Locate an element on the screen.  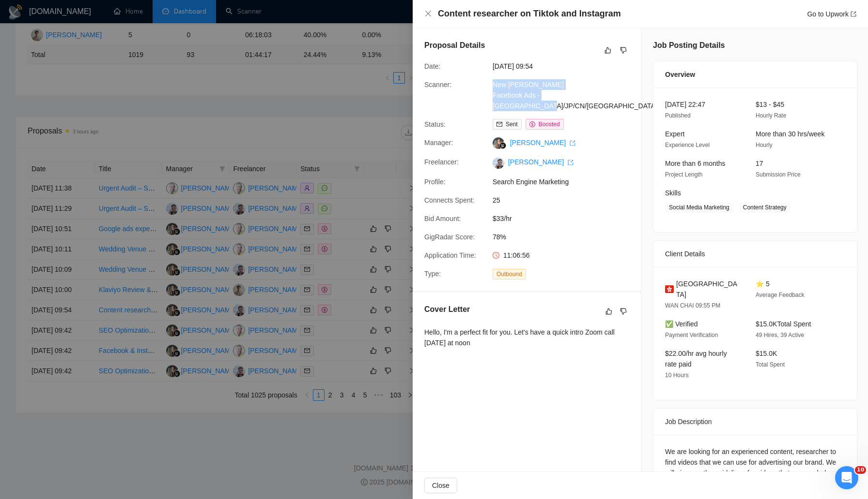
span: $33/hr is located at coordinates (565, 219).